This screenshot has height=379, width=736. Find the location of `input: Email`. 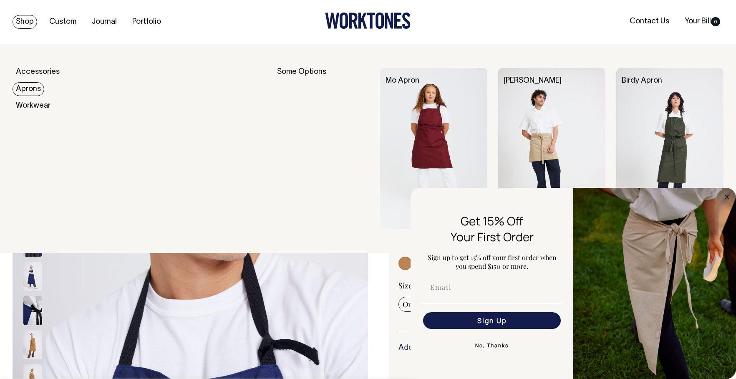

input: Email is located at coordinates (492, 287).